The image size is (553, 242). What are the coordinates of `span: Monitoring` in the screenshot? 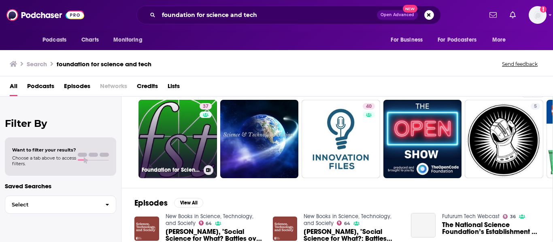 It's located at (127, 40).